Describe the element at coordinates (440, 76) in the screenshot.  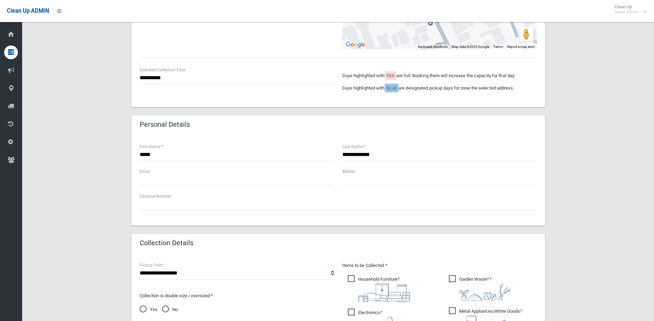
I see `p: Days highlighted with are full. Booking them will increase the capacity for that day.` at that location.